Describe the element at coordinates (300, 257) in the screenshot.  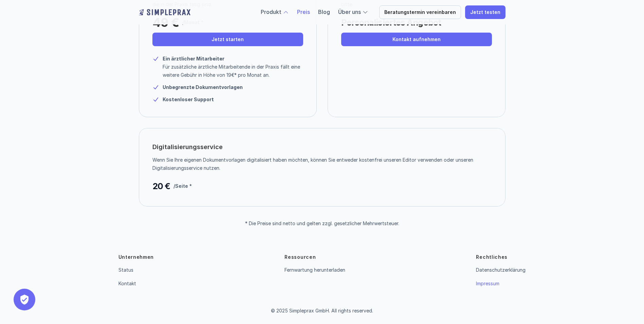
I see `p: Ressourcen` at that location.